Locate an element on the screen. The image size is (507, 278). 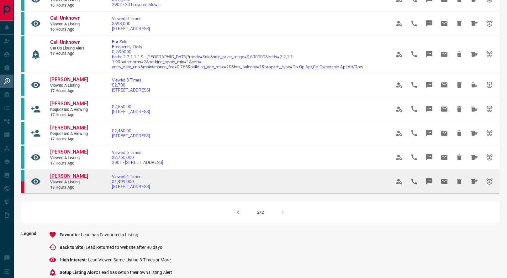
span: Hide All from Kevin Dundee is located at coordinates (474, 157).